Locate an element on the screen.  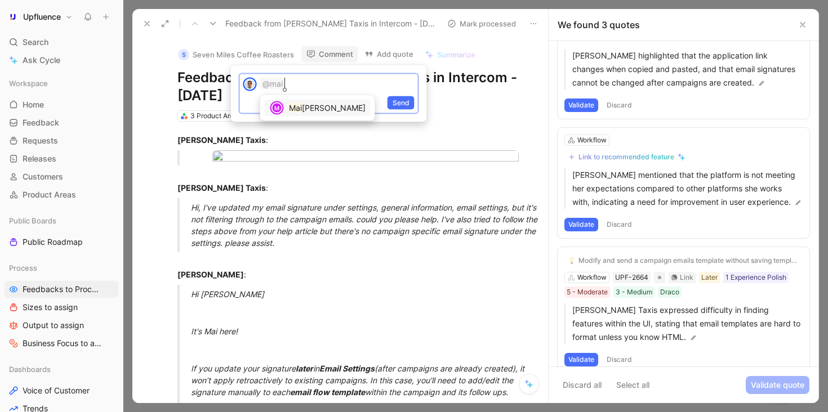
span: @mai is located at coordinates (273, 83).